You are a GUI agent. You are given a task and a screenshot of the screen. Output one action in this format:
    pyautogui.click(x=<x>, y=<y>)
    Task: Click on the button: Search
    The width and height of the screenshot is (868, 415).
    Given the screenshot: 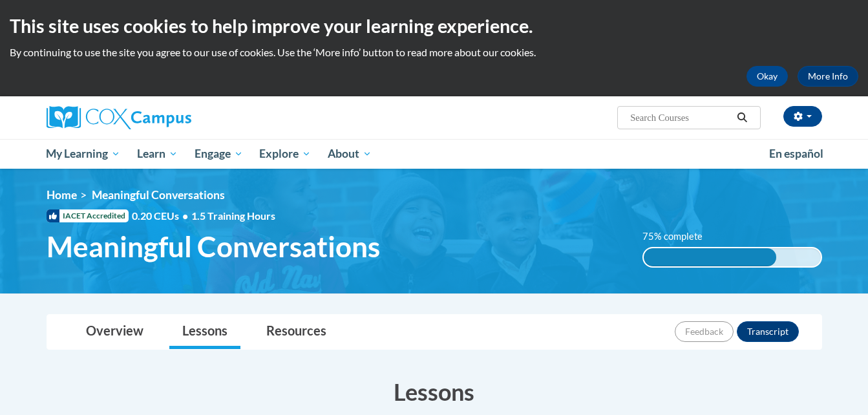 What is the action you would take?
    pyautogui.click(x=742, y=118)
    